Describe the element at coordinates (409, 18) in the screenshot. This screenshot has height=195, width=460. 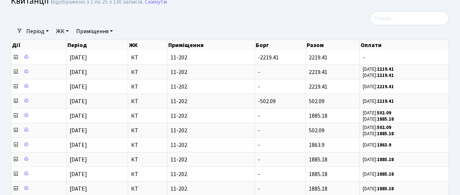
I see `input: Пошук...` at that location.